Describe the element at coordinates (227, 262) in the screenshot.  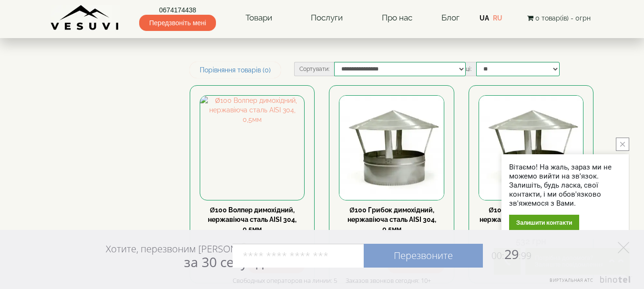
I see `span: за 30 секунд?` at that location.